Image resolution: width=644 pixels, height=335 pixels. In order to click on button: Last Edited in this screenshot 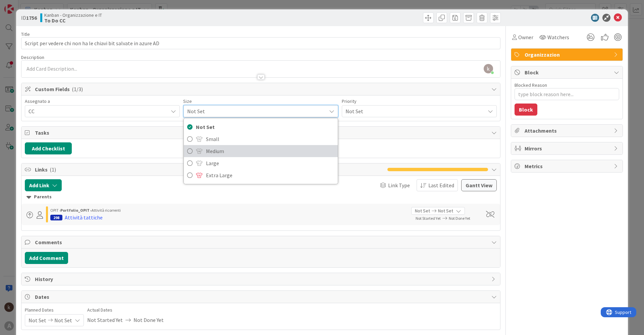, I will do `click(436, 185)`.